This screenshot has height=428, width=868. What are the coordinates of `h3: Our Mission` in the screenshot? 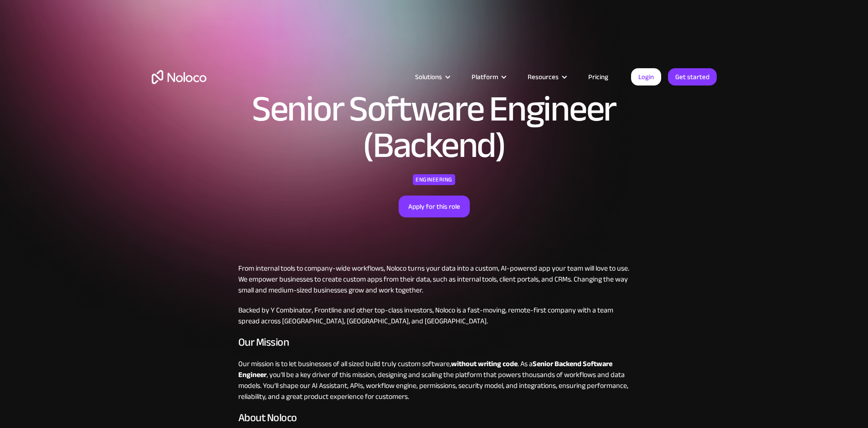 It's located at (434, 343).